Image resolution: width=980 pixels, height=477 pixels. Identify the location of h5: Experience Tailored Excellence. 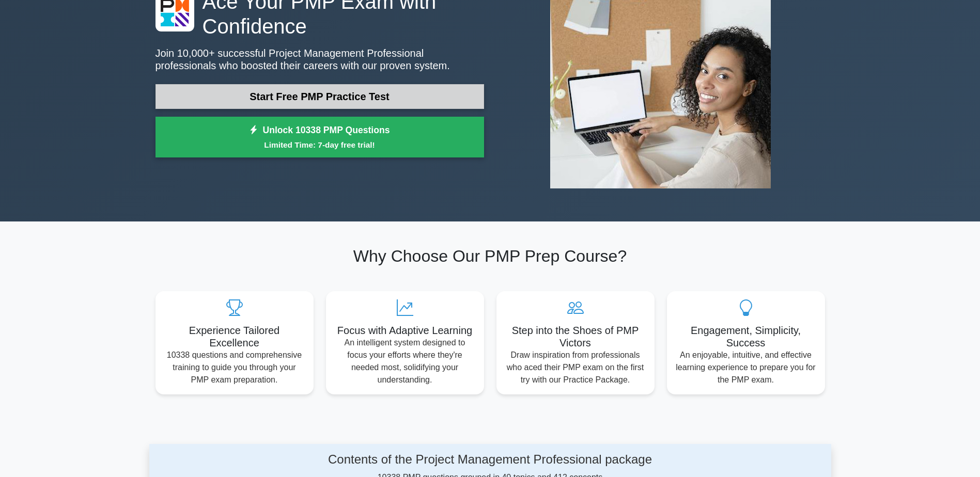
(235, 337).